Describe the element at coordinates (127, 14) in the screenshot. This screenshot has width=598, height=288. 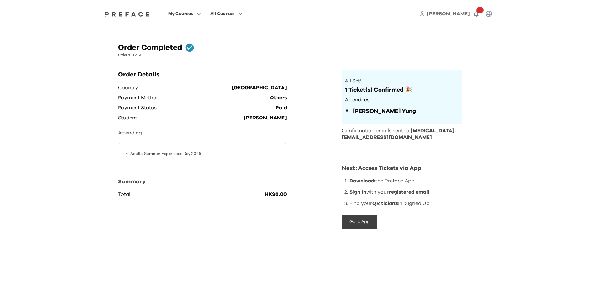
I see `a: Preface Logo` at that location.